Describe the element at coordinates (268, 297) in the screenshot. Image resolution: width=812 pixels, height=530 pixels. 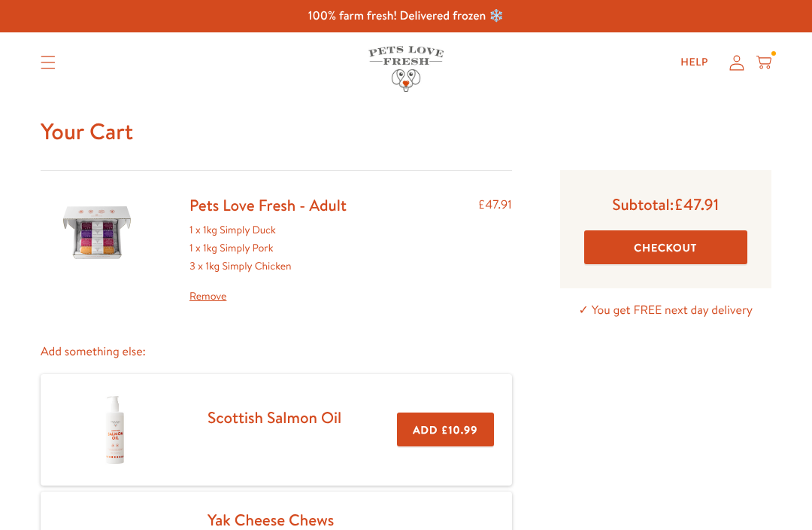
I see `a: Remove` at that location.